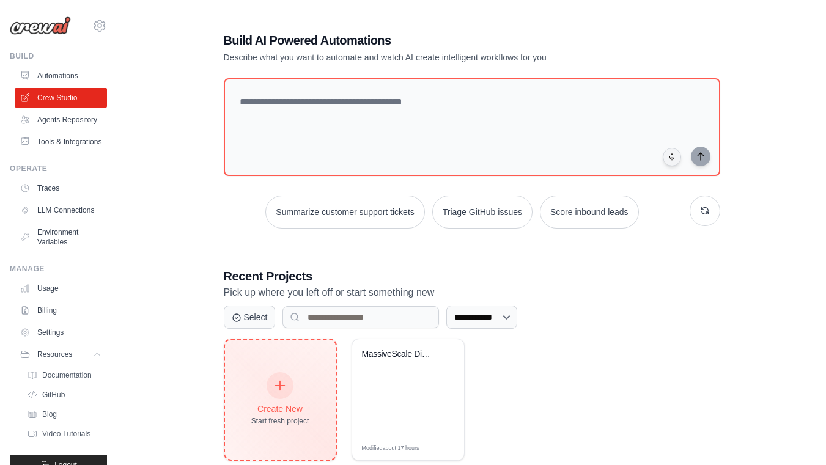 The image size is (826, 465). What do you see at coordinates (429, 57) in the screenshot?
I see `p: Describe what you want to automate and watch AI create intelligent workflows for you` at bounding box center [429, 57].